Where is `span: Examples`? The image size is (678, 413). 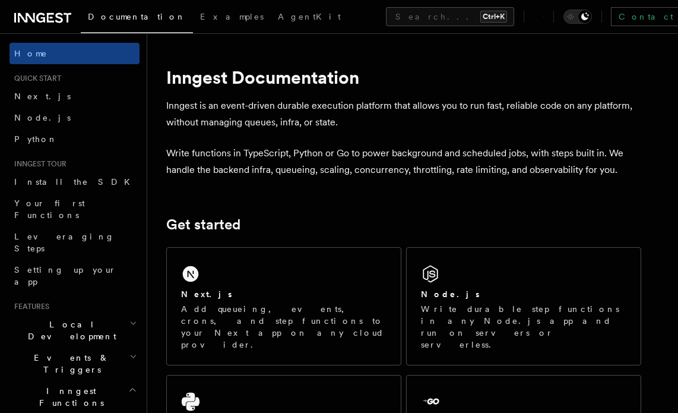
span: Examples is located at coordinates (232, 17).